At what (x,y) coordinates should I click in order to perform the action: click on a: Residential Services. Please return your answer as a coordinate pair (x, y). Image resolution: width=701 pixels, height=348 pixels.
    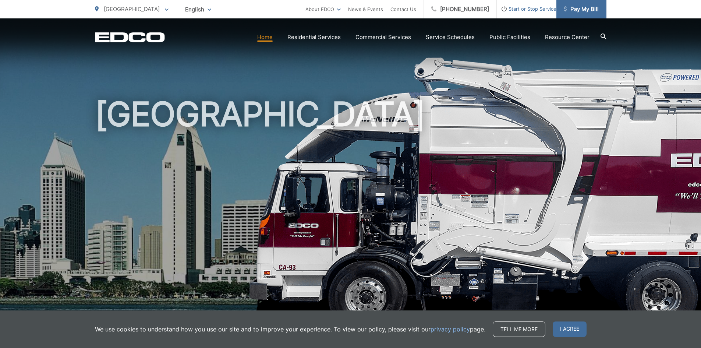
    Looking at the image, I should click on (314, 37).